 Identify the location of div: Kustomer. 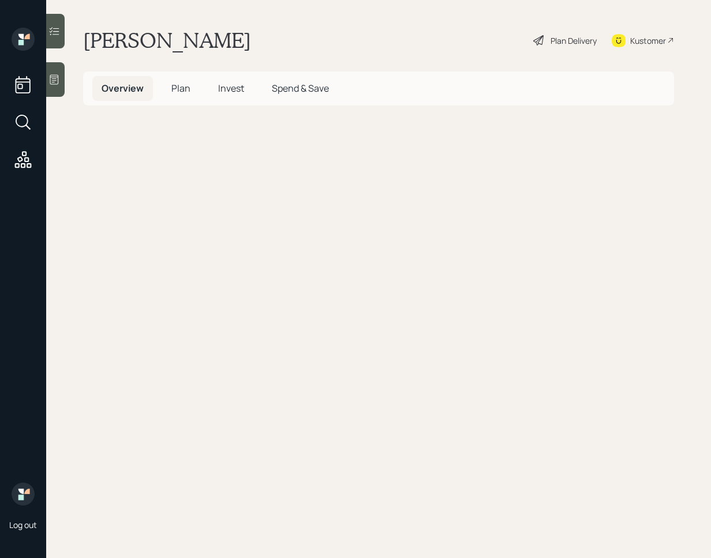
(648, 40).